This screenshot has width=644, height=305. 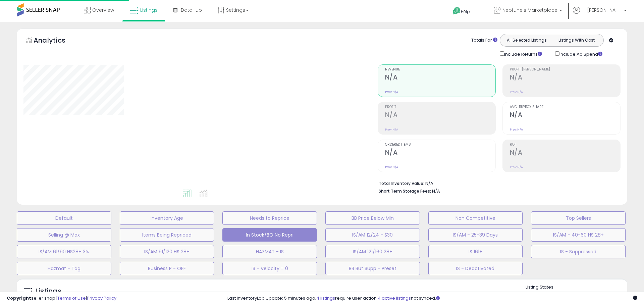 What do you see at coordinates (578, 235) in the screenshot?
I see `button: IS/AM - 40-60 HS 28+` at bounding box center [578, 235].